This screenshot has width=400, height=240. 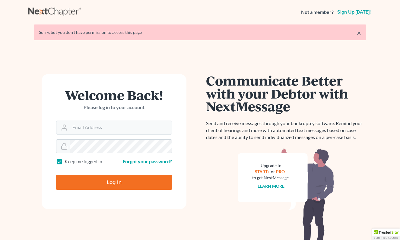 What do you see at coordinates (271, 186) in the screenshot?
I see `a: Learn more` at bounding box center [271, 186].